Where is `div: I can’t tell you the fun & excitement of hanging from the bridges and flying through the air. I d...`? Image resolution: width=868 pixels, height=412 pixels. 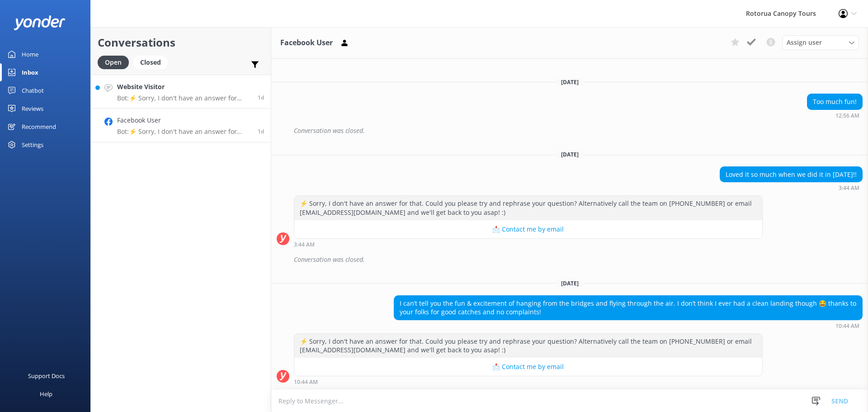 div: I can’t tell you the fun & excitement of hanging from the bridges and flying through the air. I d... is located at coordinates (628, 307).